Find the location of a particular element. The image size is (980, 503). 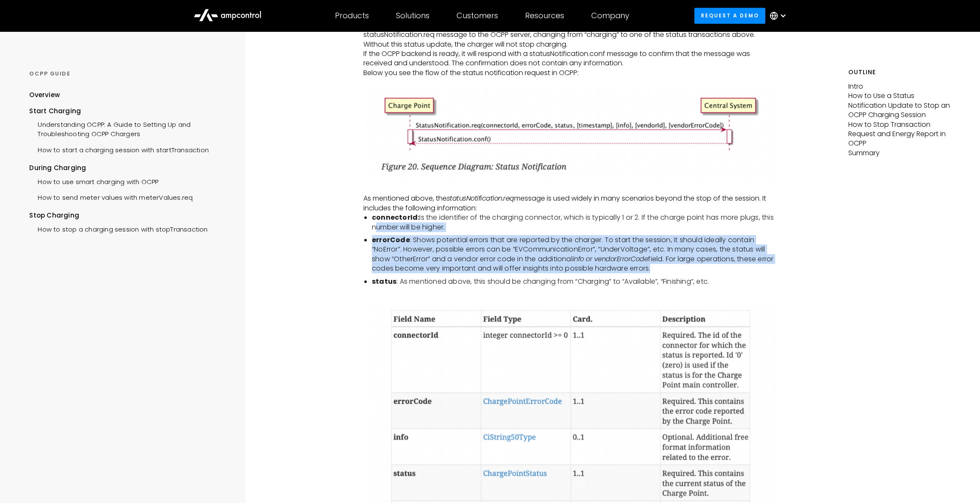

em: info or vendorErrorCode is located at coordinates (610, 258).